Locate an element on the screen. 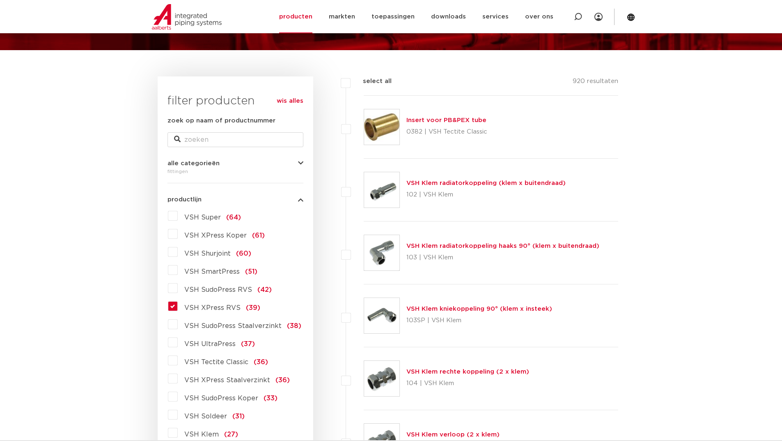 Image resolution: width=782 pixels, height=441 pixels. img: Thumbnail for VSH Klem rechte koppeling (2 x klem) is located at coordinates (382, 378).